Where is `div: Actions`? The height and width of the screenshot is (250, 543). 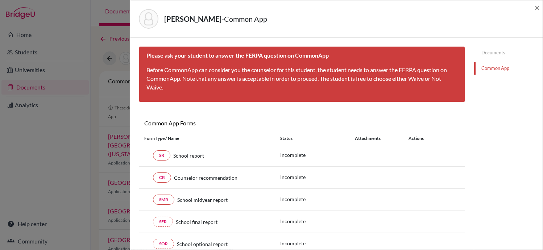 div: Actions is located at coordinates (423, 139).